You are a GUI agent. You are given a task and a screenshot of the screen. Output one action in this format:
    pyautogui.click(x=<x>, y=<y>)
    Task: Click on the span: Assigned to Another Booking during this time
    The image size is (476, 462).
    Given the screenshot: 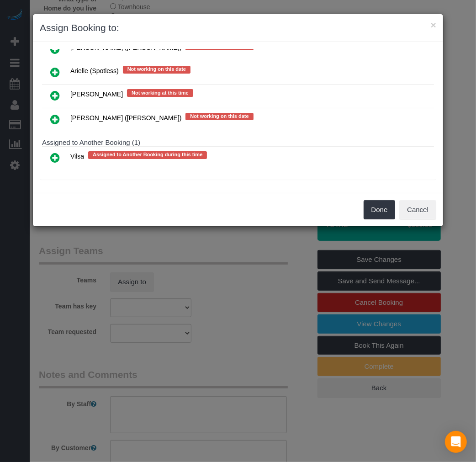 What is the action you would take?
    pyautogui.click(x=148, y=155)
    